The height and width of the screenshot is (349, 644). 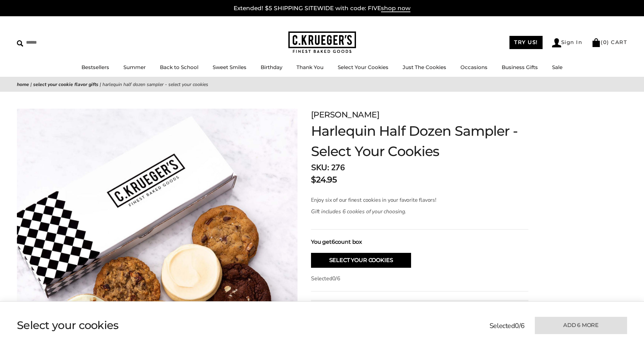 What do you see at coordinates (609, 42) in the screenshot?
I see `a: (0) CART` at bounding box center [609, 42].